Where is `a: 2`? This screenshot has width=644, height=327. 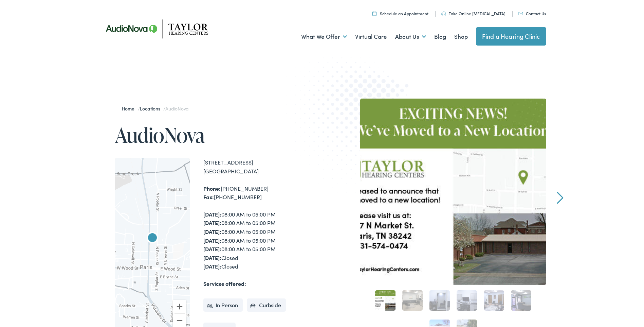
a: 2 is located at coordinates (412, 301).